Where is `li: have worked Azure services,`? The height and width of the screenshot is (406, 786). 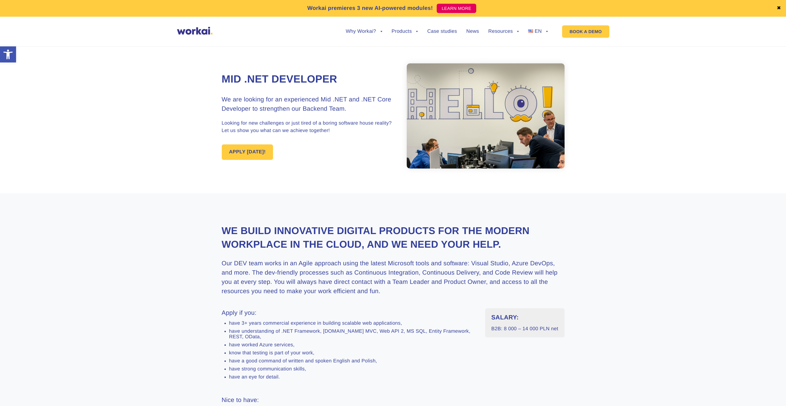
li: have worked Azure services, is located at coordinates (352, 345).